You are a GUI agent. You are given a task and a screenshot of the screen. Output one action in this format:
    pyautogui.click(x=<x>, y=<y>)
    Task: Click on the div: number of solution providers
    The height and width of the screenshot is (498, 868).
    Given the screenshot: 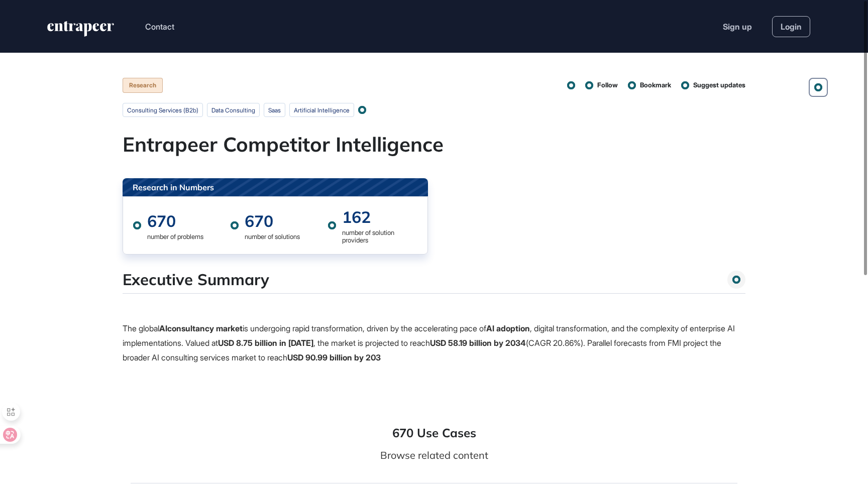 What is the action you would take?
    pyautogui.click(x=380, y=236)
    